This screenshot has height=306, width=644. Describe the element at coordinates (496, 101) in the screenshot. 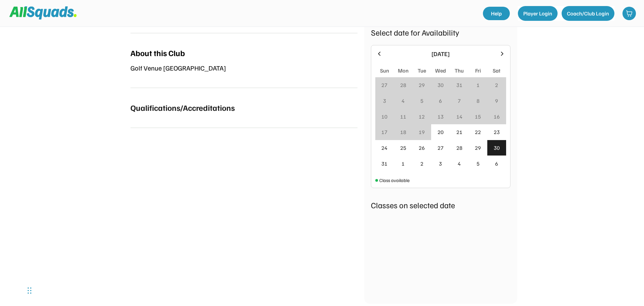

I see `div: 9` at that location.